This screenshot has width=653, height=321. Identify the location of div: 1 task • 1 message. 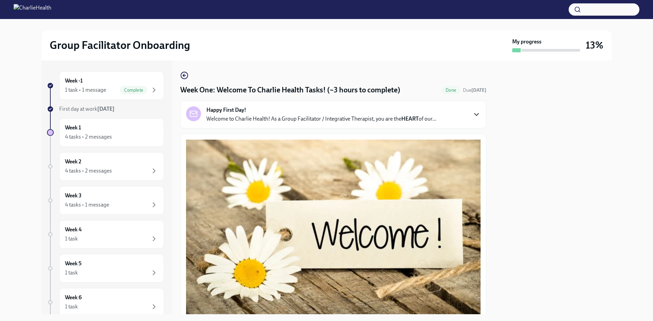
(85, 90).